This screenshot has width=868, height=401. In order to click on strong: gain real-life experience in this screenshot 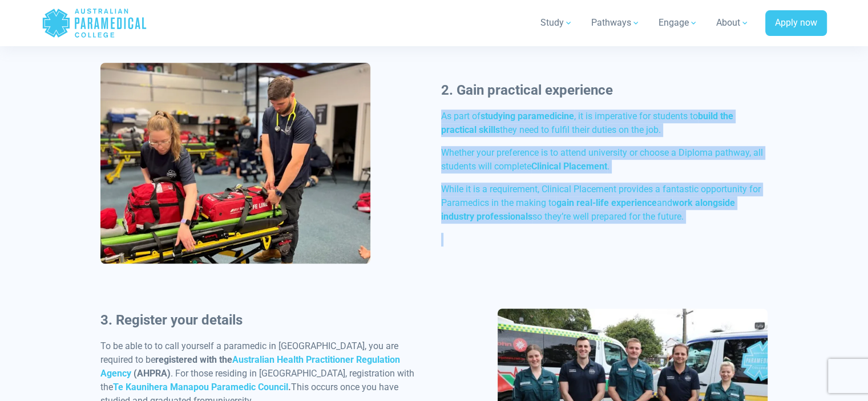, I will do `click(607, 203)`.